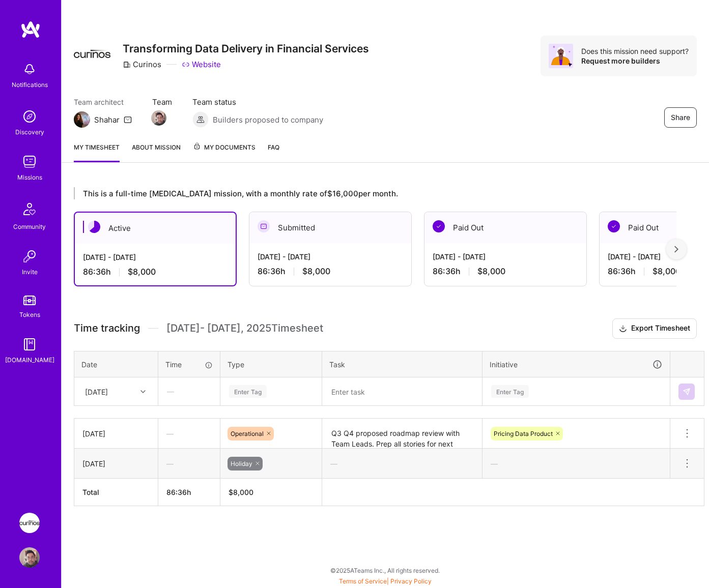  I want to click on i: icon Mail, so click(128, 120).